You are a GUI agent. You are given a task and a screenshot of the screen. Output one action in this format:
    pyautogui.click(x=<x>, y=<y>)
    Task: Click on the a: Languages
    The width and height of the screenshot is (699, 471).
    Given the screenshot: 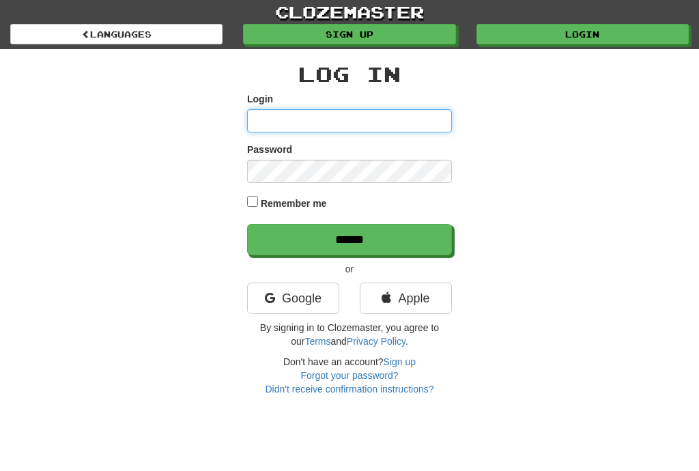 What is the action you would take?
    pyautogui.click(x=116, y=34)
    